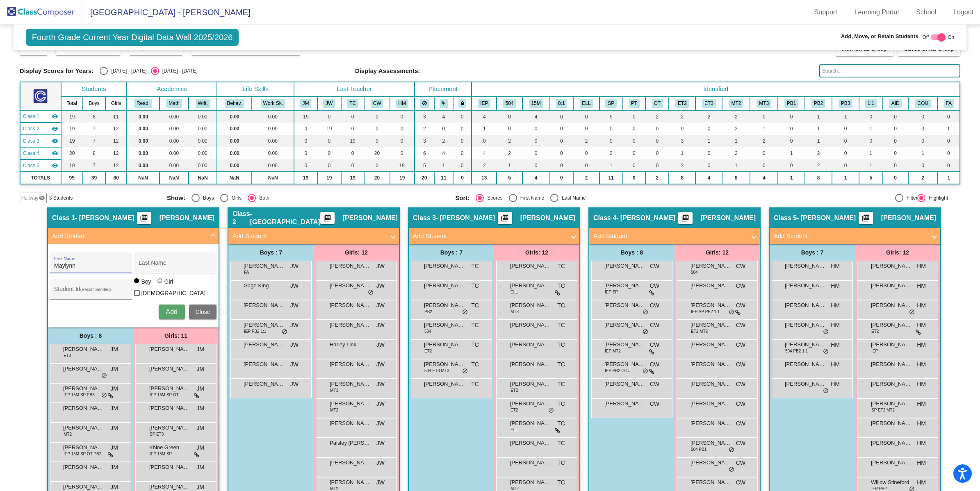 This screenshot has width=980, height=491. I want to click on button: 8:1, so click(561, 103).